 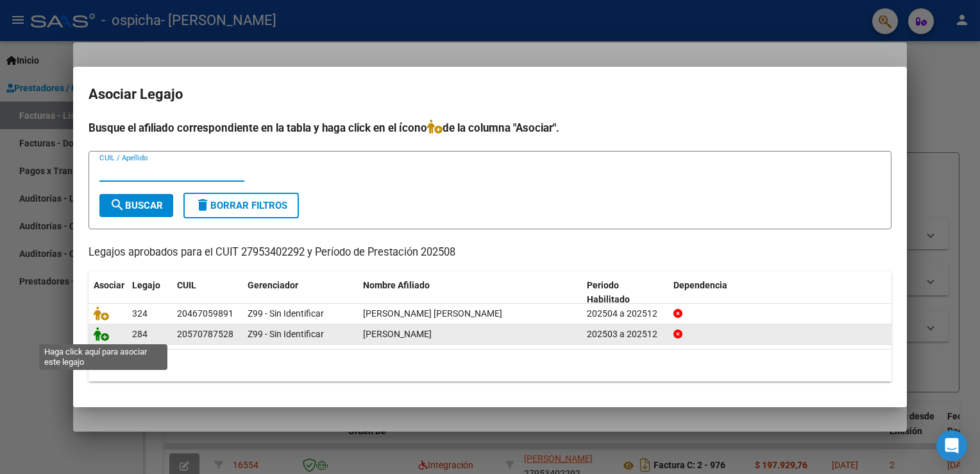 What do you see at coordinates (147, 285) in the screenshot?
I see `span: Legajo` at bounding box center [147, 285].